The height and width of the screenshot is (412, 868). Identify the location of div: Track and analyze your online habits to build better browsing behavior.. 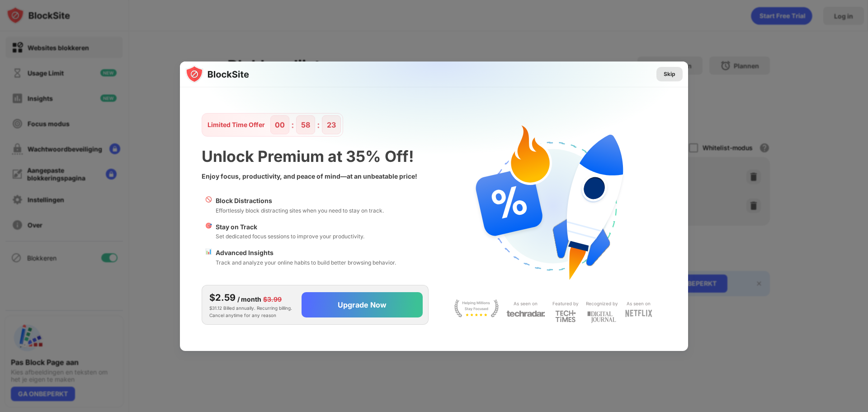
(306, 262).